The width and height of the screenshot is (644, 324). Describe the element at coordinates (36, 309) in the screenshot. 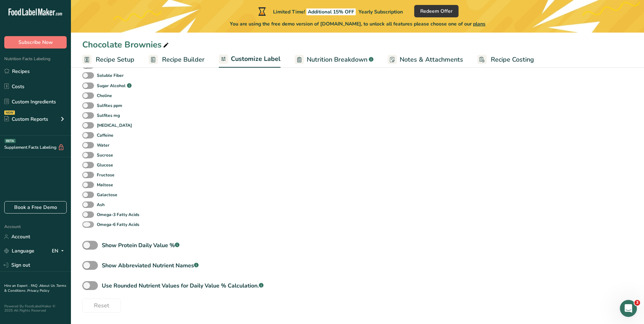

I see `div: Powered By FoodLabelMaker © 2025 All Rights Reserved` at that location.